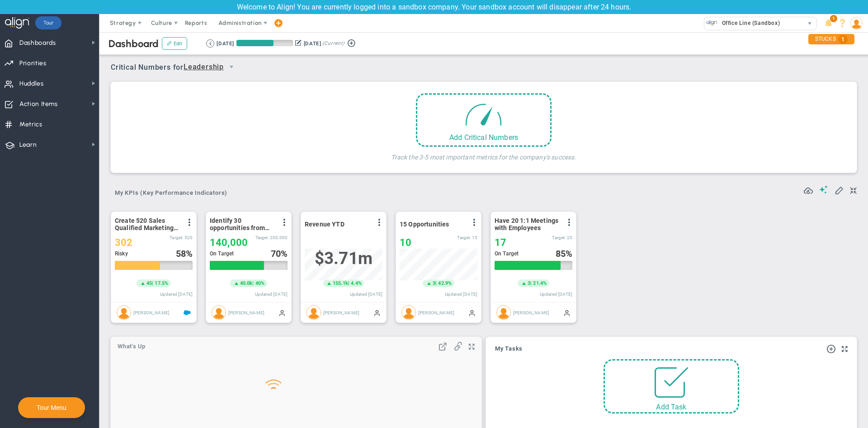 Image resolution: width=868 pixels, height=428 pixels. Describe the element at coordinates (333, 43) in the screenshot. I see `span: (Current)` at that location.